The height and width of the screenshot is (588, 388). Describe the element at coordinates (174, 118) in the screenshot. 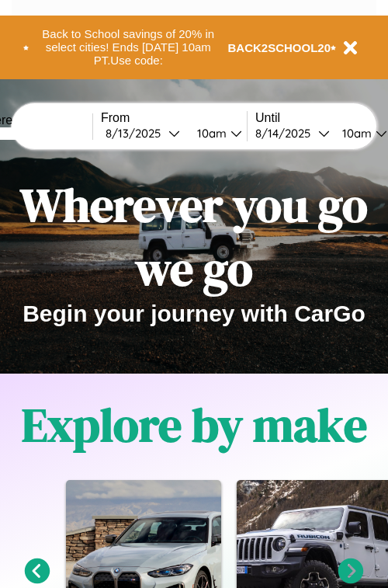

I see `label: From` at that location.